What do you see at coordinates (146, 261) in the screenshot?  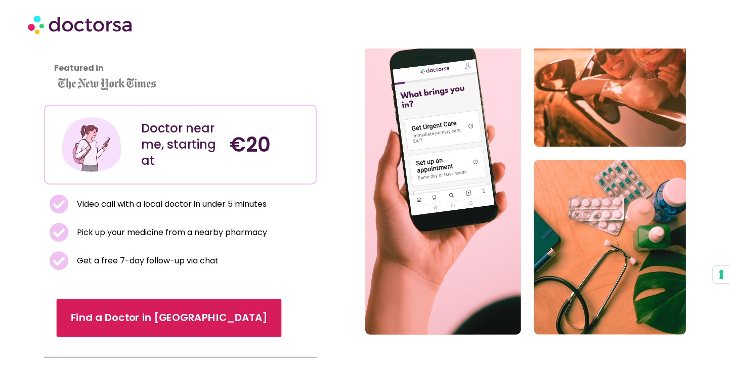 I see `span: Get a free 7-day follow-up via chat` at bounding box center [146, 261].